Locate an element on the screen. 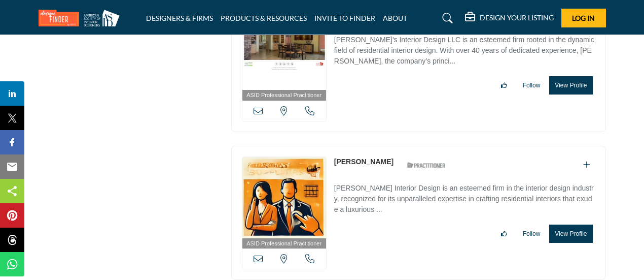 The image size is (644, 280). a: Search is located at coordinates (446, 18).